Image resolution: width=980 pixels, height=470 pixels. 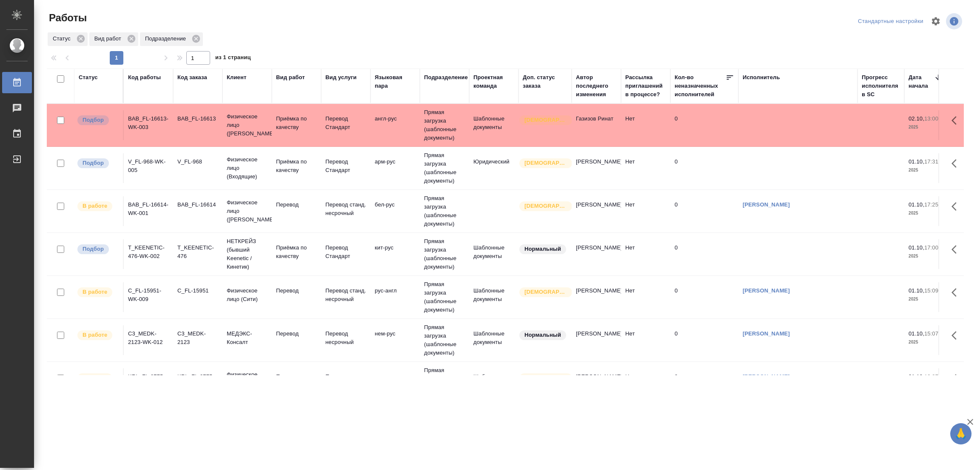 What do you see at coordinates (144, 77) in the screenshot?
I see `div: Код работы` at bounding box center [144, 77].